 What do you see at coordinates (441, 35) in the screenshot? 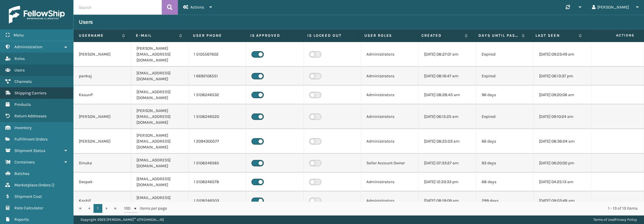
I see `label: Created` at bounding box center [441, 35].